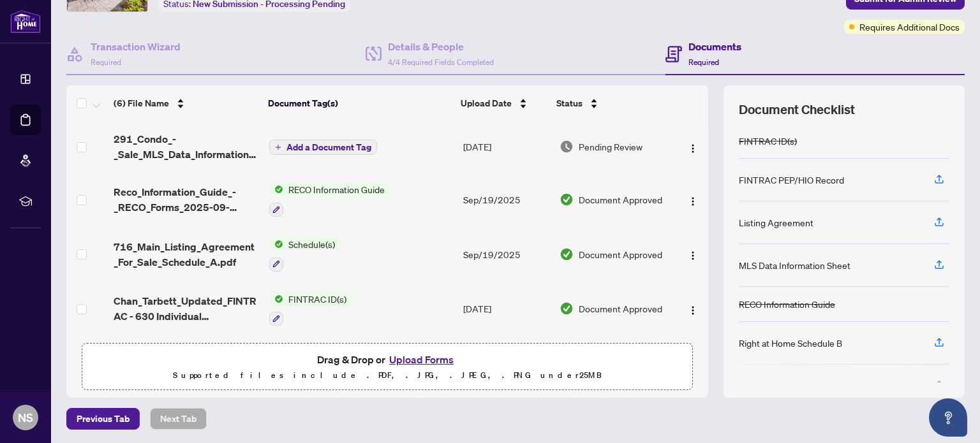 This screenshot has height=443, width=980. Describe the element at coordinates (179, 419) in the screenshot. I see `button: Next Tab` at that location.